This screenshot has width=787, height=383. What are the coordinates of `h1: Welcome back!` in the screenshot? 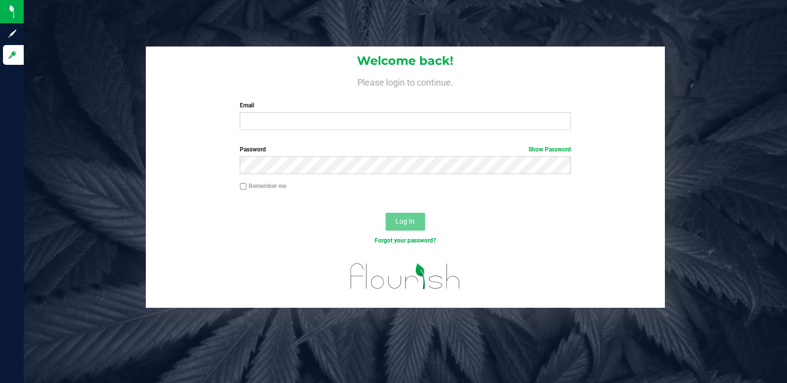 It's located at (405, 61).